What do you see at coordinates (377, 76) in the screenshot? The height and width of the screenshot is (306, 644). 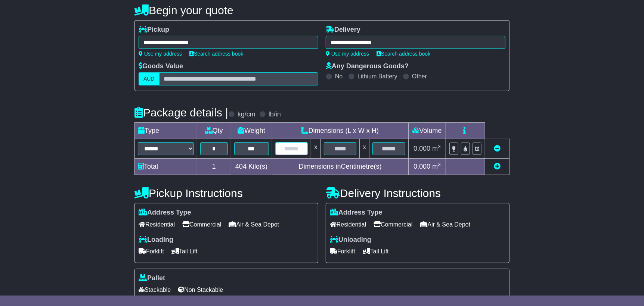 I see `label: Lithium Battery` at bounding box center [377, 76].